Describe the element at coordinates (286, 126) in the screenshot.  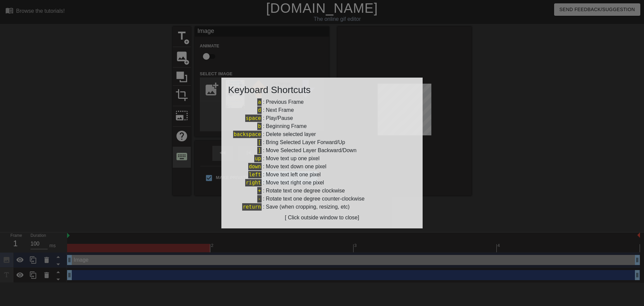
I see `div: Beginning Frame` at that location.